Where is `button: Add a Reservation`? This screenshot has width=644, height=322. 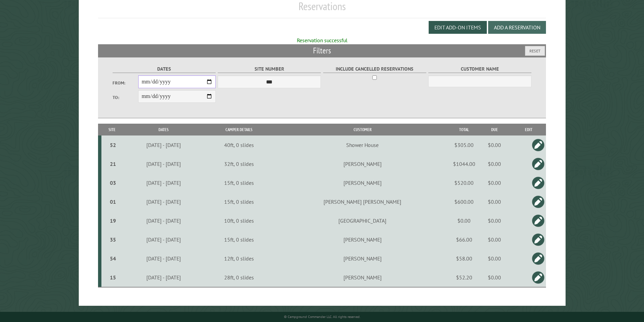 button: Add a Reservation is located at coordinates (517, 27).